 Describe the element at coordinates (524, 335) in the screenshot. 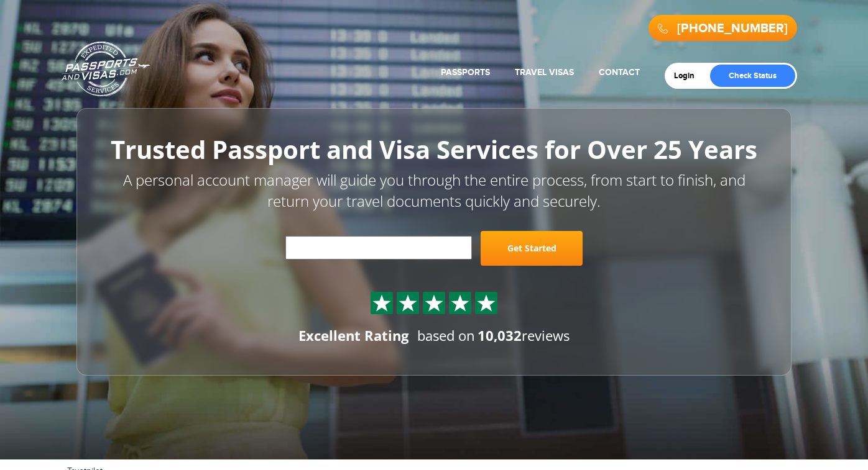

I see `span: reviews` at that location.